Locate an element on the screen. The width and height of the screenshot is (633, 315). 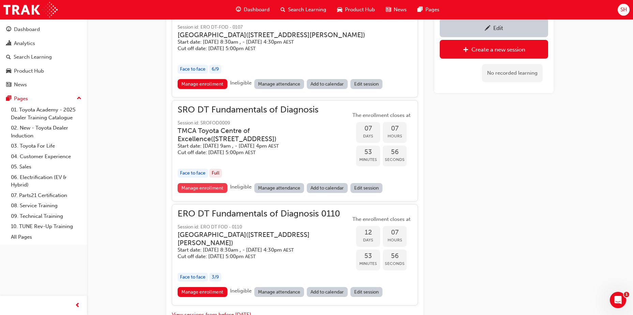
span: Session id: SROFOD0009 is located at coordinates (264, 123).